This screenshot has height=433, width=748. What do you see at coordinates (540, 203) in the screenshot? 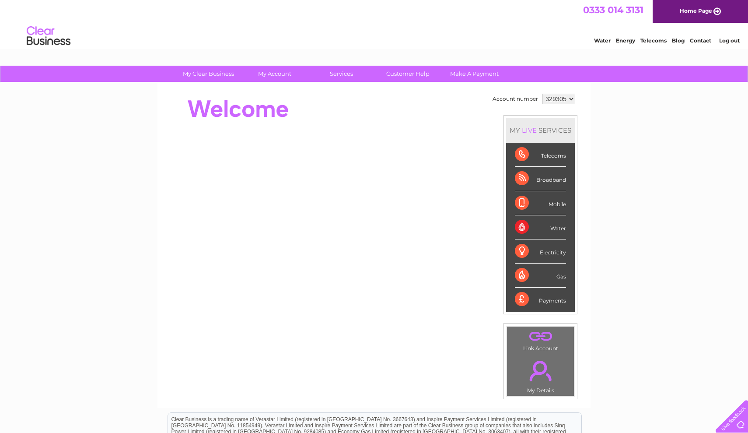
I see `div: Mobile` at bounding box center [540, 203].